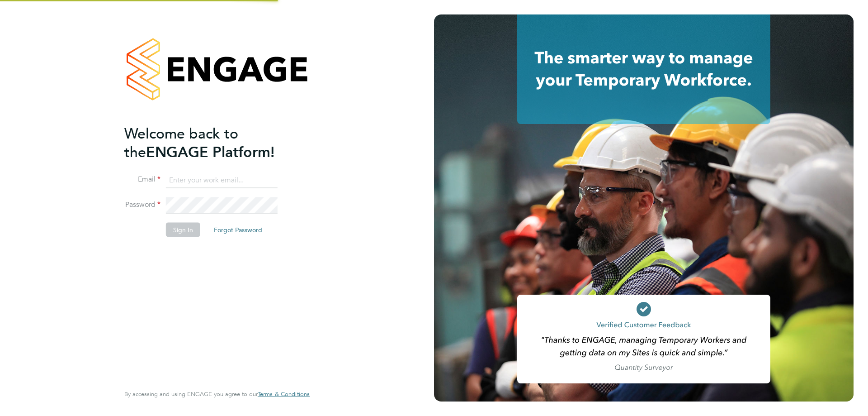  I want to click on span: Terms & Conditions, so click(283, 393).